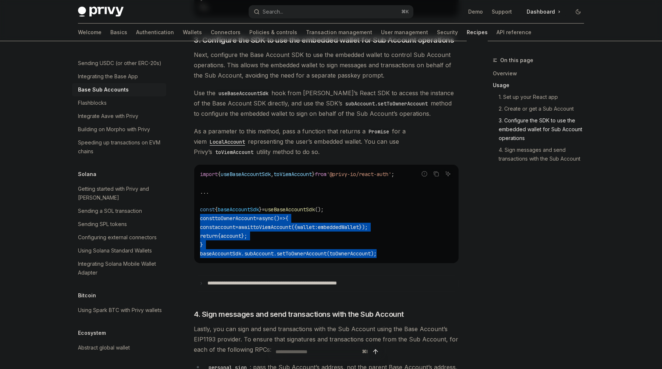  Describe the element at coordinates (541, 154) in the screenshot. I see `a: 4. Sign messages and send transactions with the Sub Account` at that location.